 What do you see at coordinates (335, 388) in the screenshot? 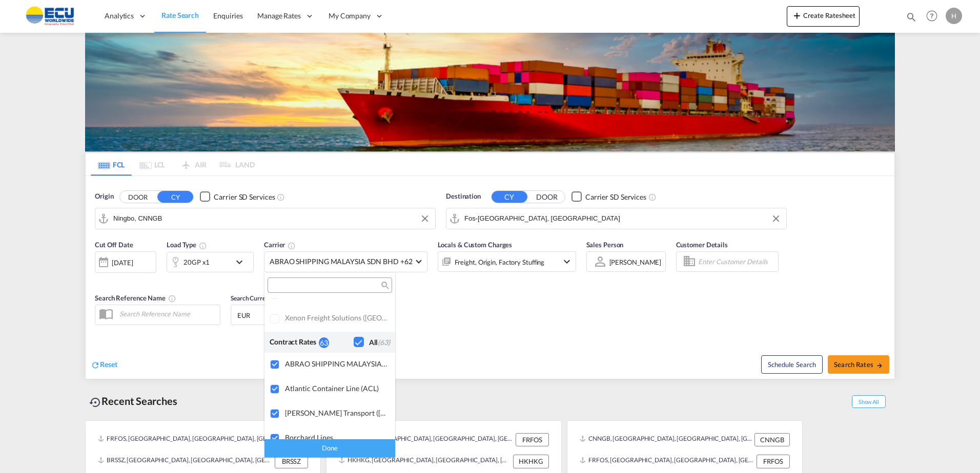
I see `div: Atlantic Container Line (ACL)` at bounding box center [335, 388].